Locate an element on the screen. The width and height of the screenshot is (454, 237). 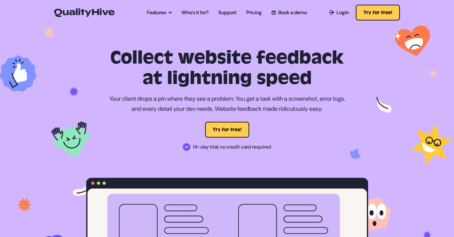
a: Pricing is located at coordinates (254, 13).